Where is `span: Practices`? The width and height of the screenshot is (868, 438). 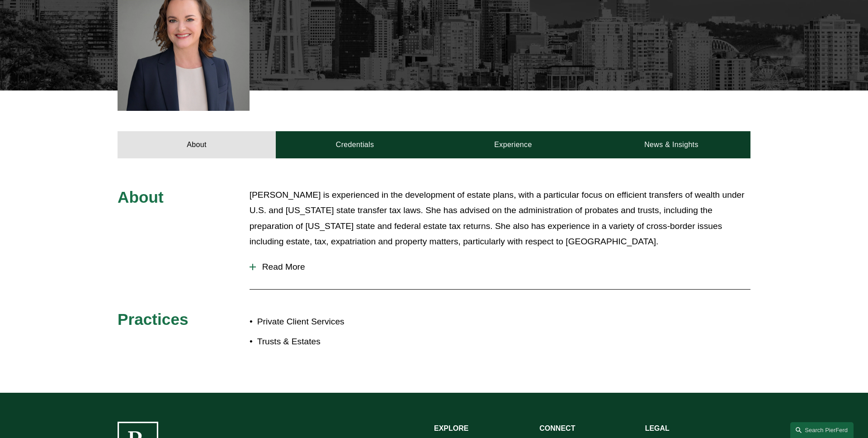 span: Practices is located at coordinates (153, 319).